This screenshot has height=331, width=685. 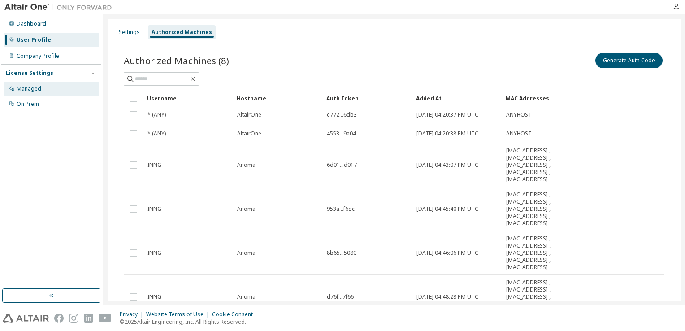 What do you see at coordinates (60, 7) in the screenshot?
I see `img: Altair One` at bounding box center [60, 7].